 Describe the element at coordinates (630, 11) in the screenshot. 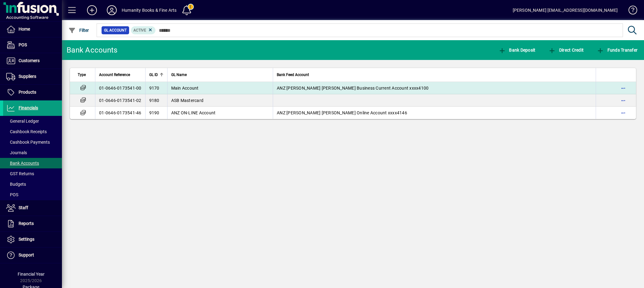

I see `a: Knowledge Base` at that location.